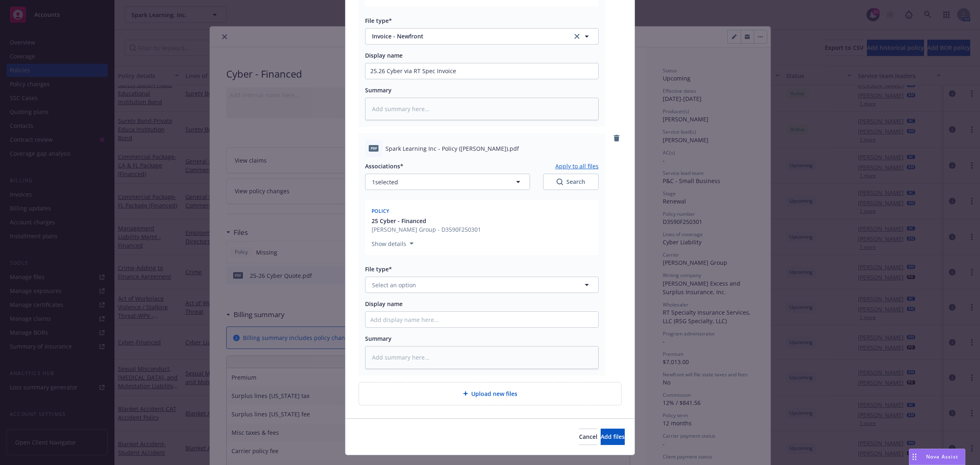 This screenshot has width=980, height=465. I want to click on span: File type*, so click(378, 269).